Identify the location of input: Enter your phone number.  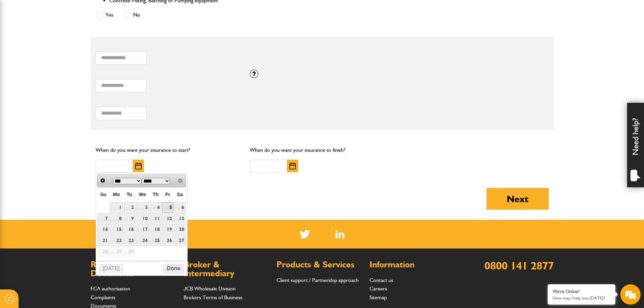
(66, 110).